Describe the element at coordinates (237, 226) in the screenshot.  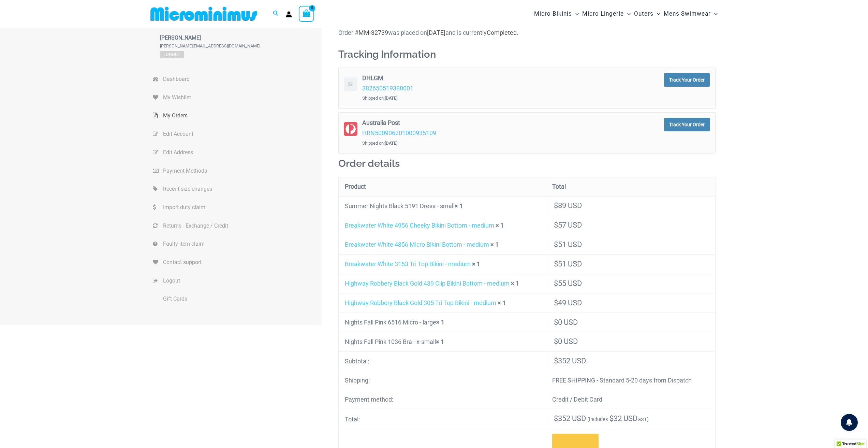
I see `a: Returns - Exchange / Credit` at that location.